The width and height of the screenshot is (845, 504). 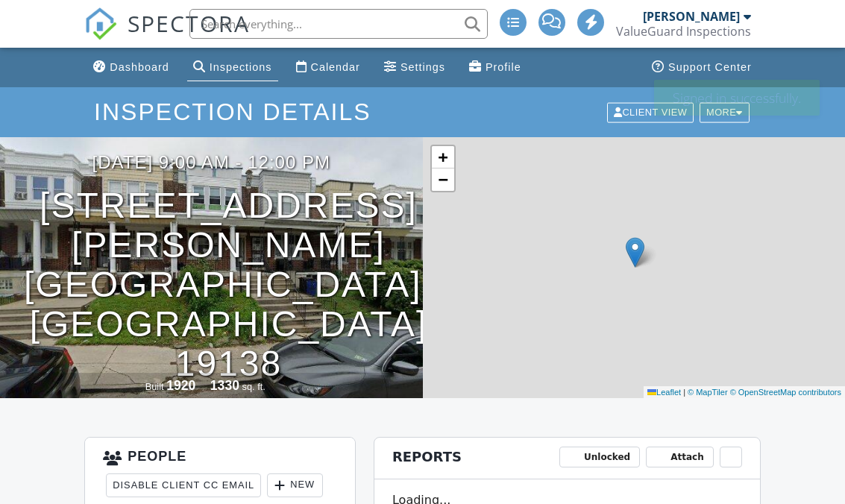 I want to click on div: ValueGuard Inspections, so click(x=683, y=31).